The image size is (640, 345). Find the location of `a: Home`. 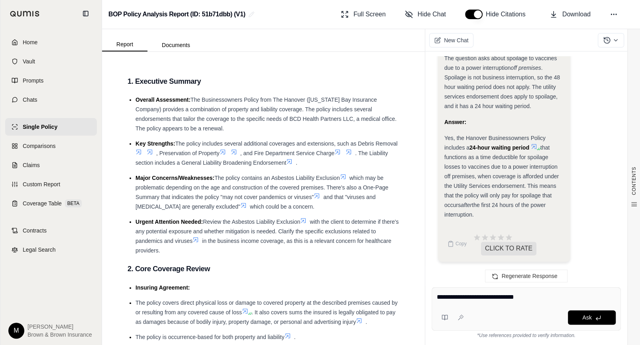

a: Home is located at coordinates (51, 42).